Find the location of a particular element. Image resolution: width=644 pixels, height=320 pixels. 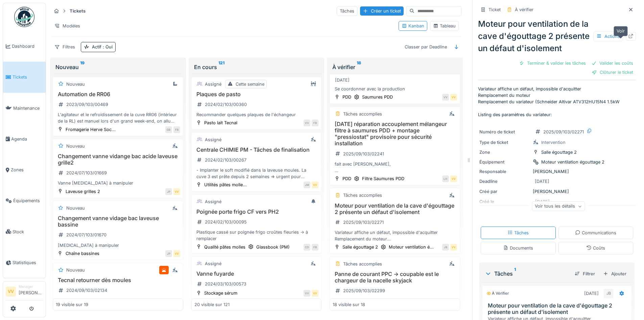

div: 2024/07/103/01669 is located at coordinates (87, 173).